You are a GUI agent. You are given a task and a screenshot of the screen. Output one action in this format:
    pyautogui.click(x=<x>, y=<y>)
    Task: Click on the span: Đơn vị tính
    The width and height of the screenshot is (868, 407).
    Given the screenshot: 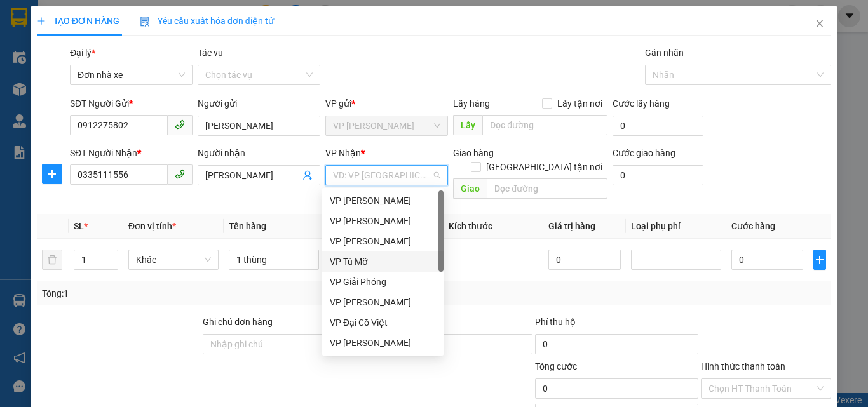 What is the action you would take?
    pyautogui.click(x=152, y=226)
    